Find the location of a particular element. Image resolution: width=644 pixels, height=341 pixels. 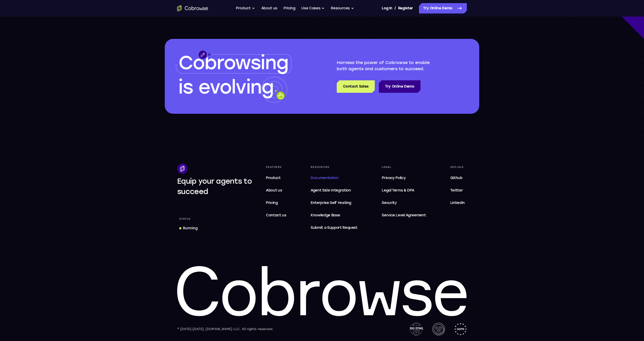

span: Legal Terms & DPA is located at coordinates (398, 190).